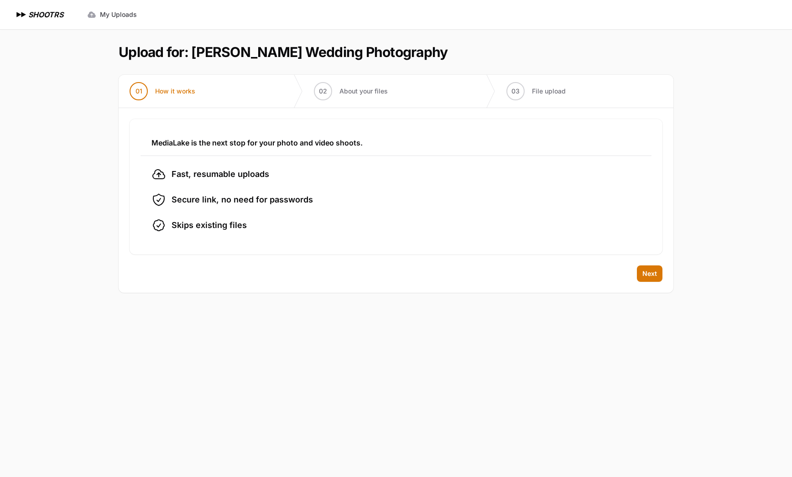 The width and height of the screenshot is (792, 477). Describe the element at coordinates (536, 91) in the screenshot. I see `button: 03 File upload` at that location.